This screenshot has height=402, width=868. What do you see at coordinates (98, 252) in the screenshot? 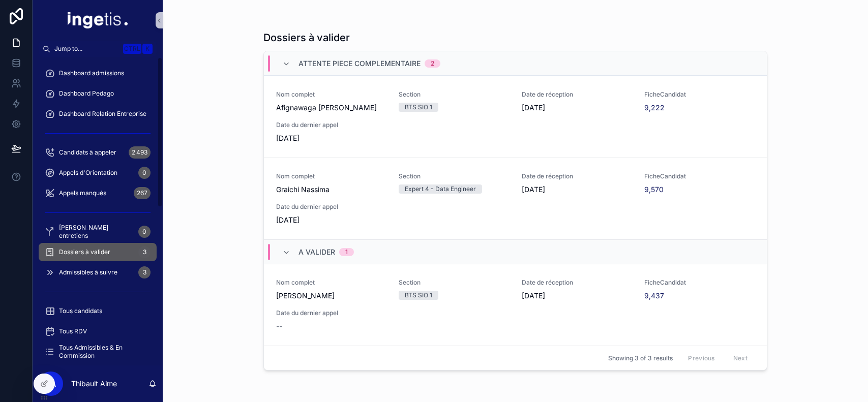
I see `a: Dossiers à valider3` at bounding box center [98, 252].